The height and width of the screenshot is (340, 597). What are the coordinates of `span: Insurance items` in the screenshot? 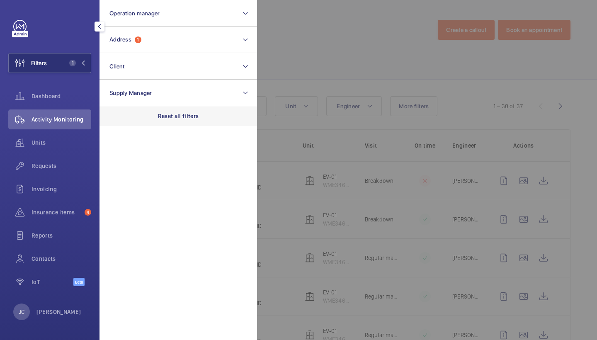 It's located at (56, 212).